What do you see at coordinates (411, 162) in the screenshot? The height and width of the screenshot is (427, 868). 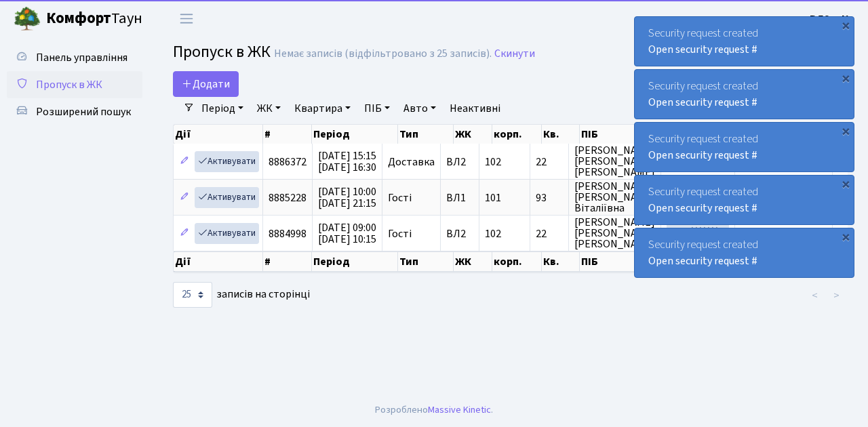 I see `span: Доставка` at bounding box center [411, 162].